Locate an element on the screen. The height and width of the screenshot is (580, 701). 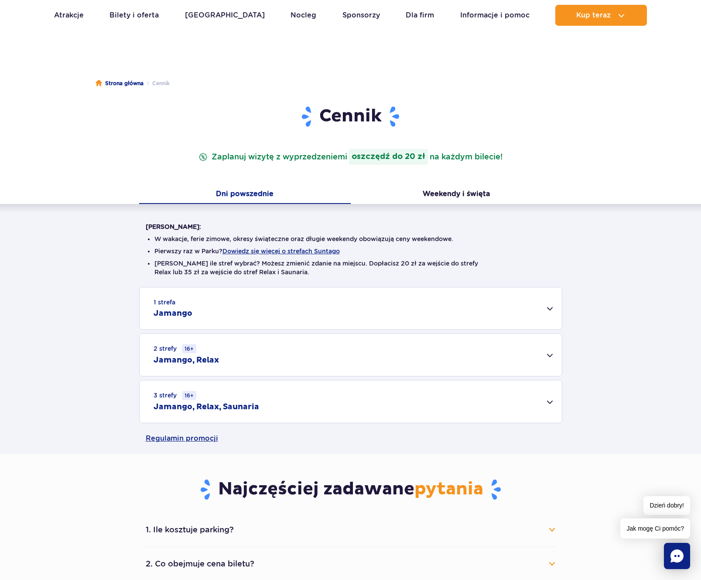
span: Jak mogę Ci pomóc? is located at coordinates (656, 528).